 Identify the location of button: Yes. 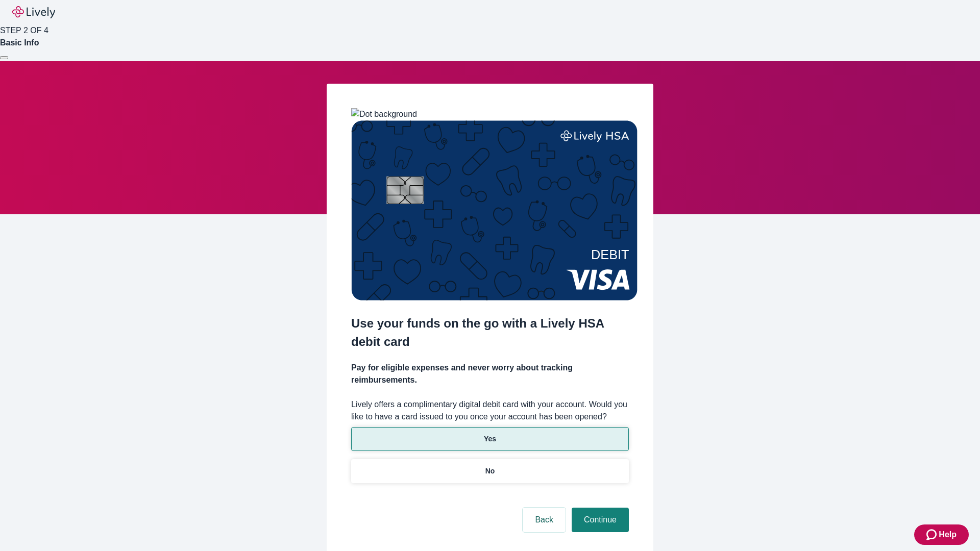
(490, 439).